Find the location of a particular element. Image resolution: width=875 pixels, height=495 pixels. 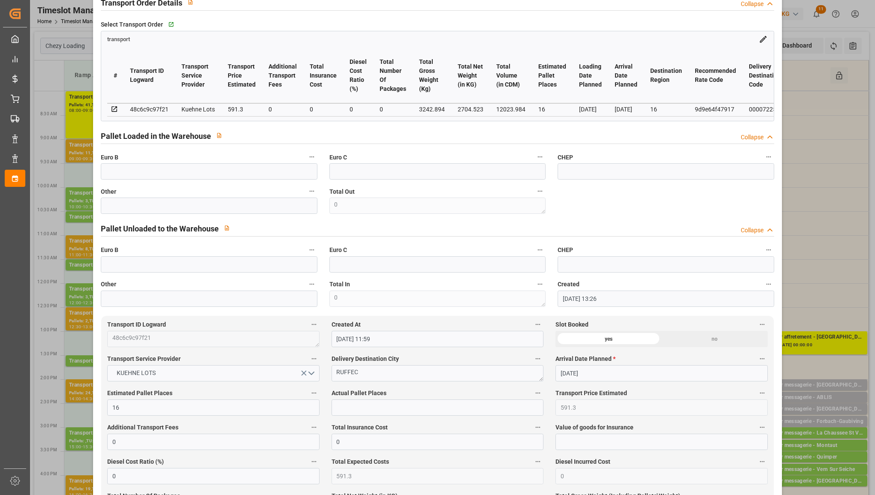

span: Select Transport Order is located at coordinates (132, 24).